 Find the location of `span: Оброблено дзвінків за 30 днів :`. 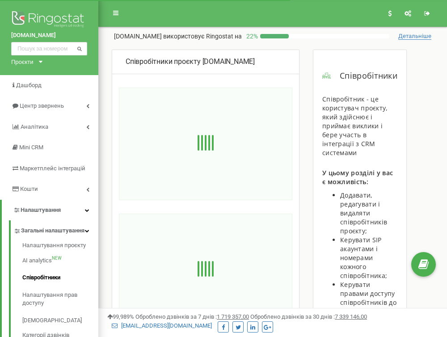

span: Оброблено дзвінків за 30 днів : is located at coordinates (309, 317).